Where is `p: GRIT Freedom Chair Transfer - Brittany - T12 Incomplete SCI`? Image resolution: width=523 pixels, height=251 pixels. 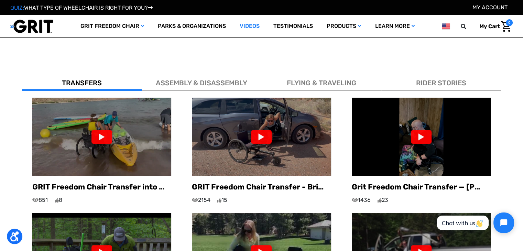 p: GRIT Freedom Chair Transfer - Brittany - T12 Incomplete SCI is located at coordinates (261, 187).